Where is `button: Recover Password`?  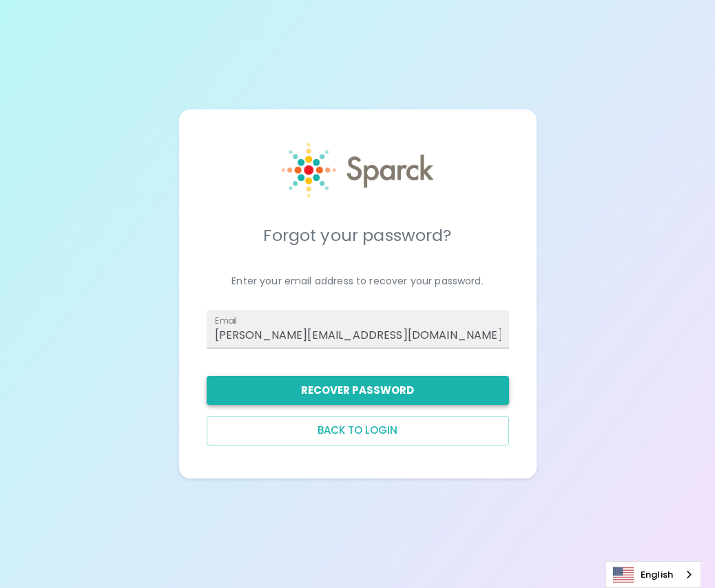 button: Recover Password is located at coordinates (358, 390).